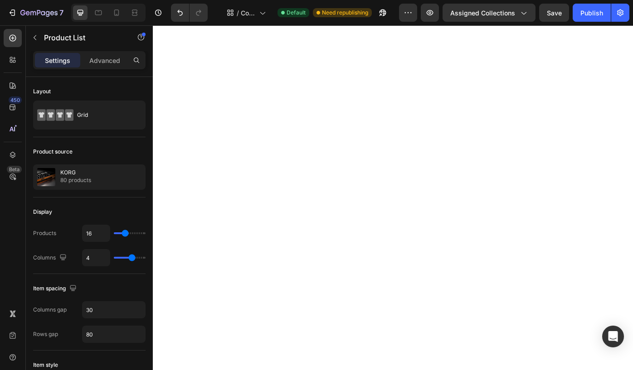  I want to click on div: Product source, so click(53, 152).